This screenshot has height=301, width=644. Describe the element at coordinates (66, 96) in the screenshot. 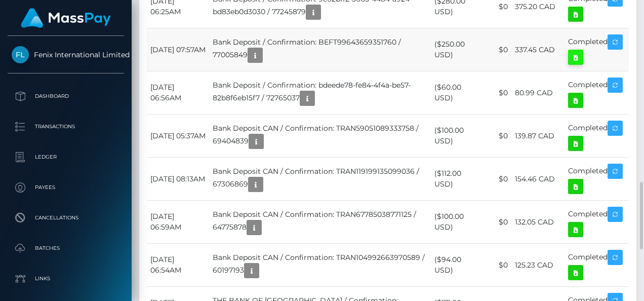

I see `a: Dashboard` at that location.